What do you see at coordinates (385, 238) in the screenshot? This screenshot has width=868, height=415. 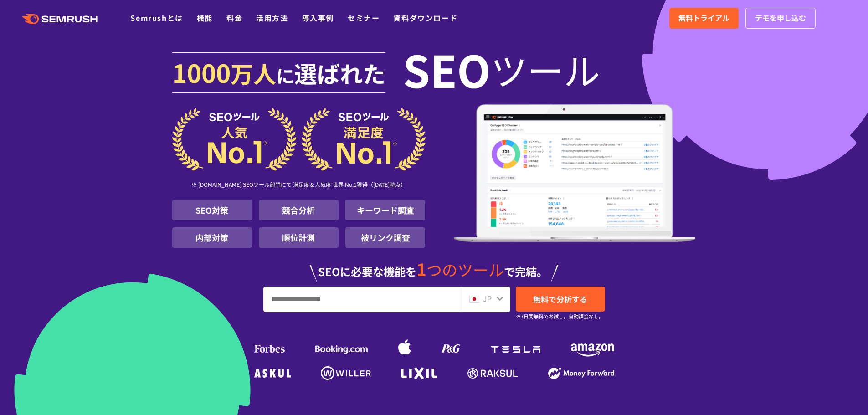 I see `li: 被リンク調査` at bounding box center [385, 238].